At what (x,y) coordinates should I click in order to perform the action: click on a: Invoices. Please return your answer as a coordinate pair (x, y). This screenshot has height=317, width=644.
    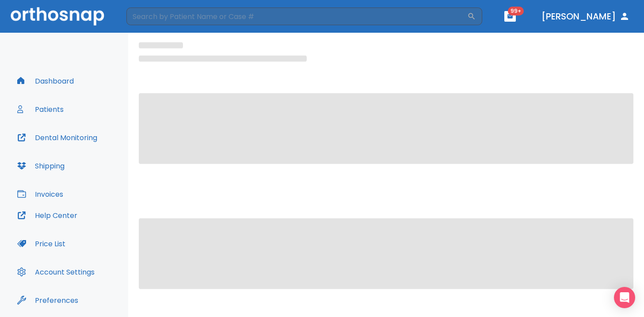
    Looking at the image, I should click on (40, 194).